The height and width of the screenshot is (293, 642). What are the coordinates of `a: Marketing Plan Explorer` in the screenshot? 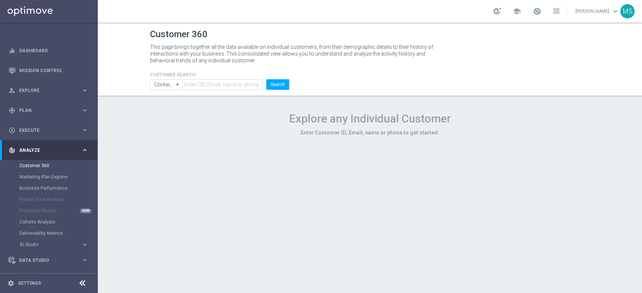 It's located at (49, 177).